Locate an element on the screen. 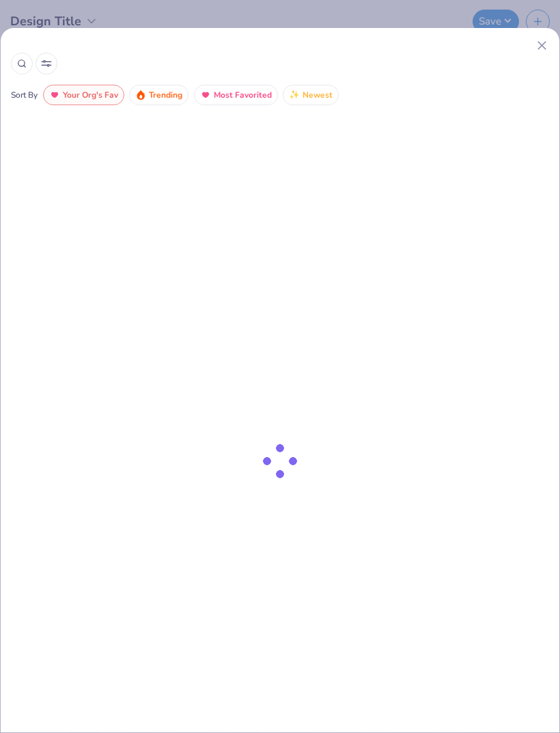 This screenshot has width=560, height=733. button: Most Favorited is located at coordinates (235, 95).